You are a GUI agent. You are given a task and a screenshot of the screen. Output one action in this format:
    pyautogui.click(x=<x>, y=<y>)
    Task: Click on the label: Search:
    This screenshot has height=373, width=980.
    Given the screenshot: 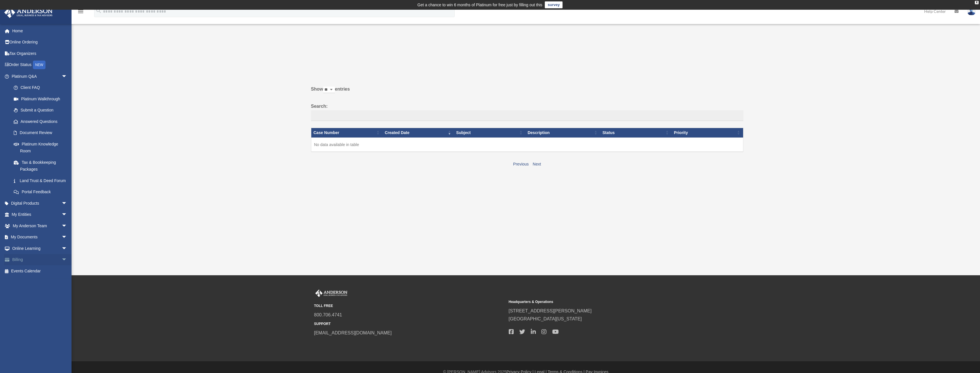 What is the action you would take?
    pyautogui.click(x=527, y=112)
    